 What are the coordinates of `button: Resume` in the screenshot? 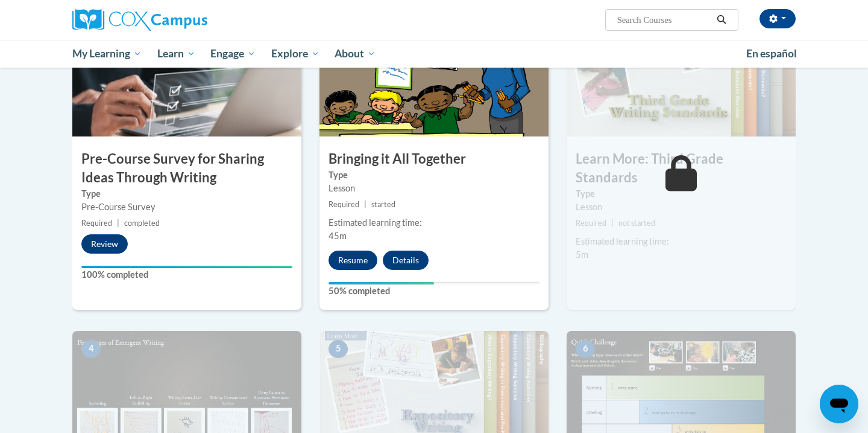 It's located at (353, 260).